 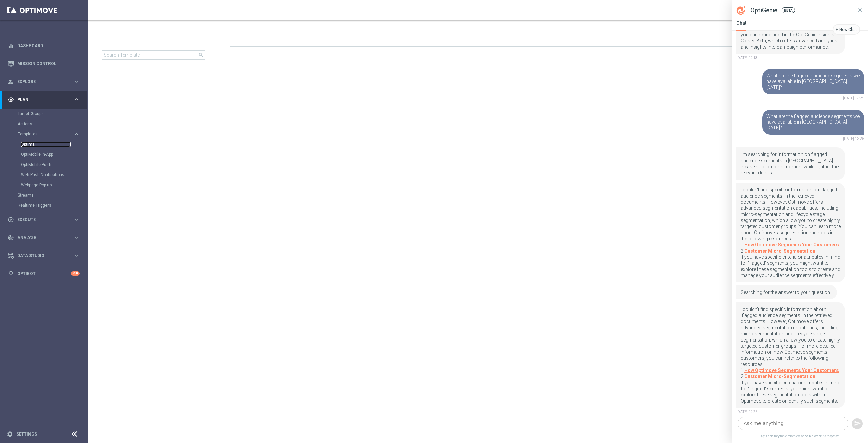 What do you see at coordinates (49, 134) in the screenshot?
I see `div: Templates keyboard_arrow_right` at bounding box center [49, 134].